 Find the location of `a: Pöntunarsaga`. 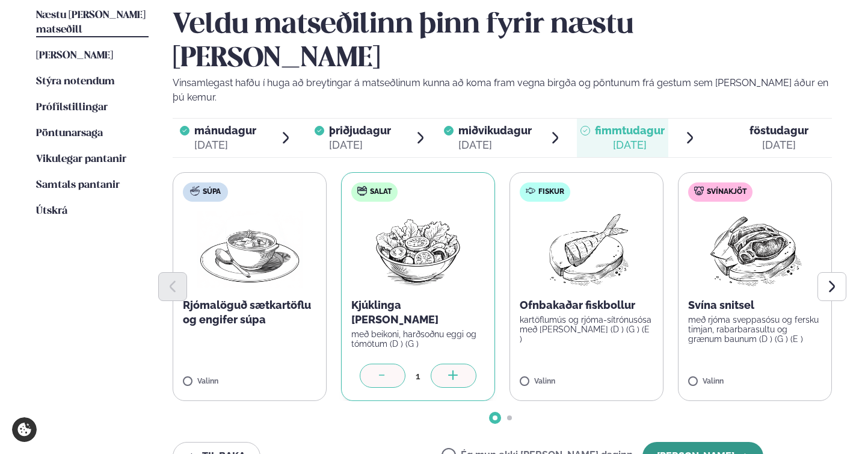

a: Pöntunarsaga is located at coordinates (69, 133).